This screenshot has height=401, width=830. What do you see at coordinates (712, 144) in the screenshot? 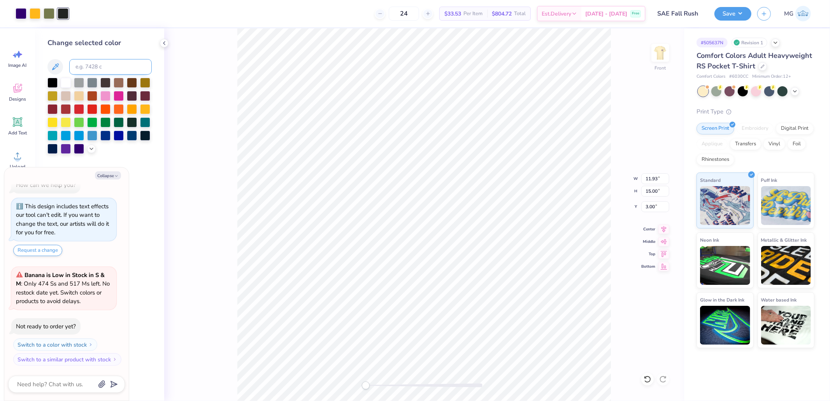
I see `div: Applique` at bounding box center [712, 144].